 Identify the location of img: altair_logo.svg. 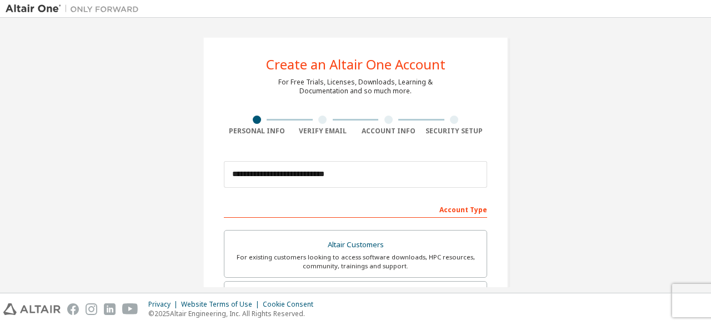
(32, 309).